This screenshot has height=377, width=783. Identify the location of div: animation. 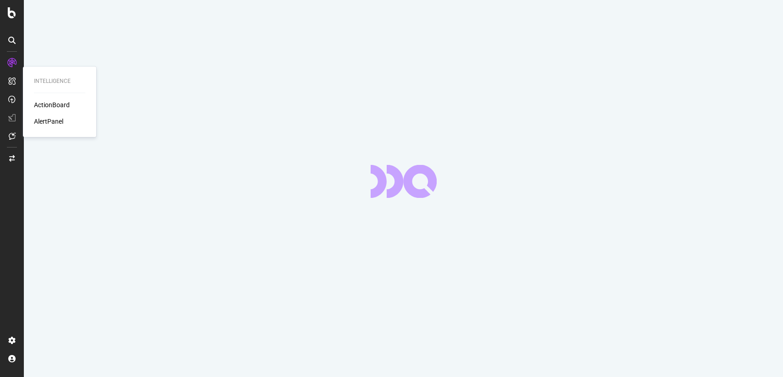
(403, 182).